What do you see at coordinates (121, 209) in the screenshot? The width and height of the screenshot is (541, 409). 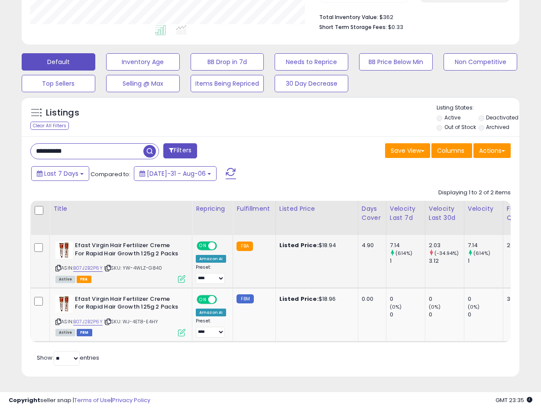 I see `div: Title` at bounding box center [121, 209].